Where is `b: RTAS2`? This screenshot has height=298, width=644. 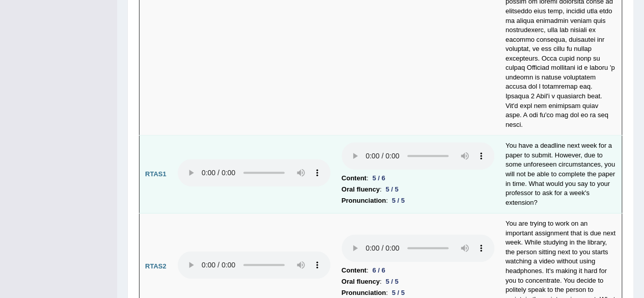 b: RTAS2 is located at coordinates (156, 266).